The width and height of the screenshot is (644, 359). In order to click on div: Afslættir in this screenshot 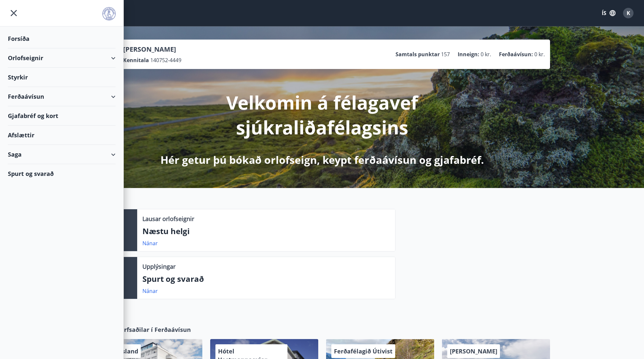, I will do `click(62, 135)`.